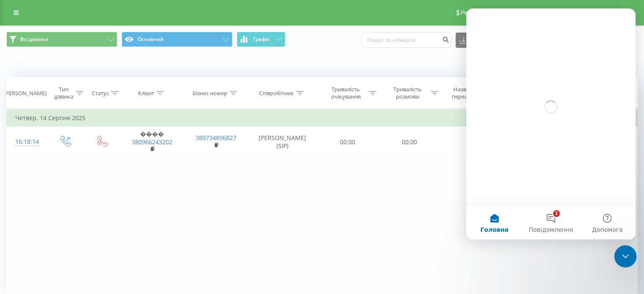 Image resolution: width=644 pixels, height=294 pixels. Describe the element at coordinates (141, 214) in the screenshot. I see `button: Допомога` at that location.